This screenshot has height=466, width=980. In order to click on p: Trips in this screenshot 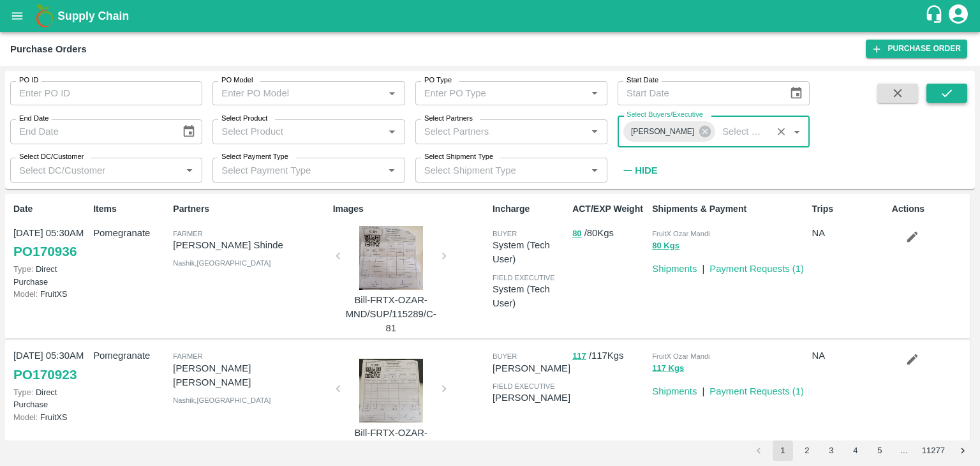, I will do `click(849, 209)`.